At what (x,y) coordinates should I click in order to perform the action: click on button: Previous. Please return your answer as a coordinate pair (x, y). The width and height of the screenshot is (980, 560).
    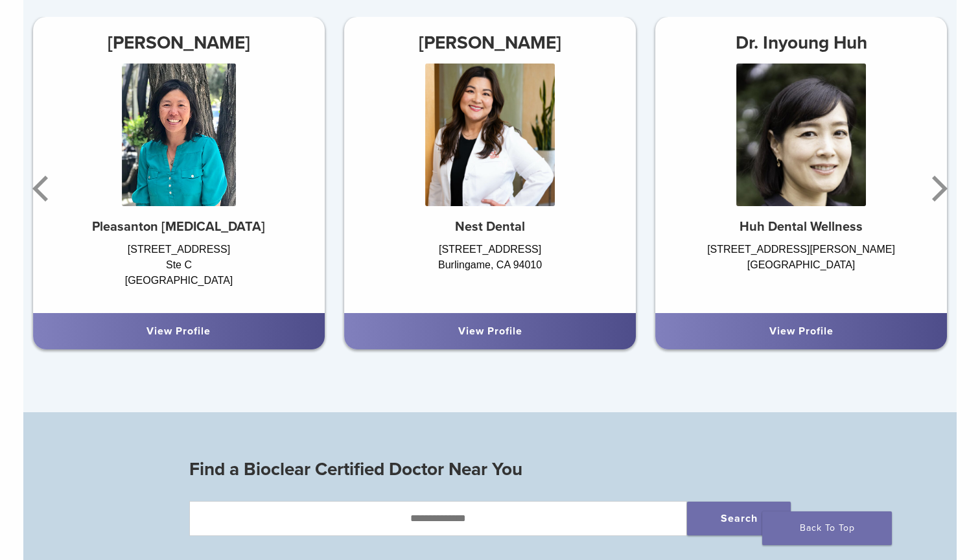
    Looking at the image, I should click on (43, 189).